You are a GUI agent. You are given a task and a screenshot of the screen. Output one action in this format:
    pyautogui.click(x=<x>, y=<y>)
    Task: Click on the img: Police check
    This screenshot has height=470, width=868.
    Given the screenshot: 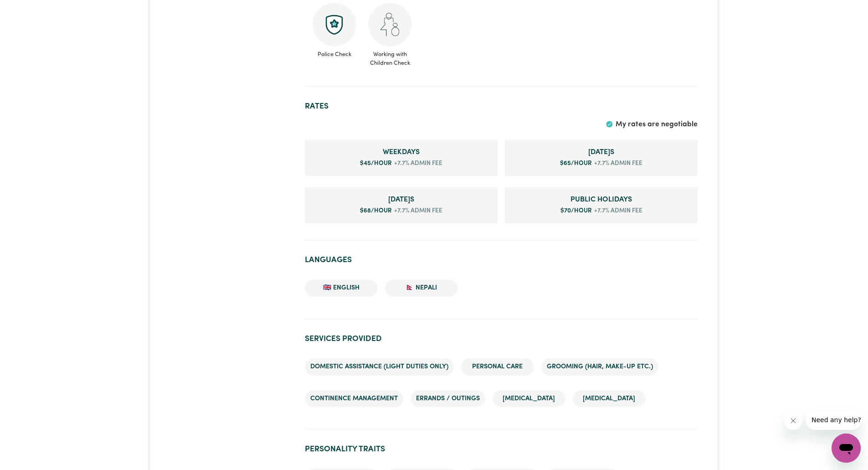 What is the action you would take?
    pyautogui.click(x=334, y=25)
    